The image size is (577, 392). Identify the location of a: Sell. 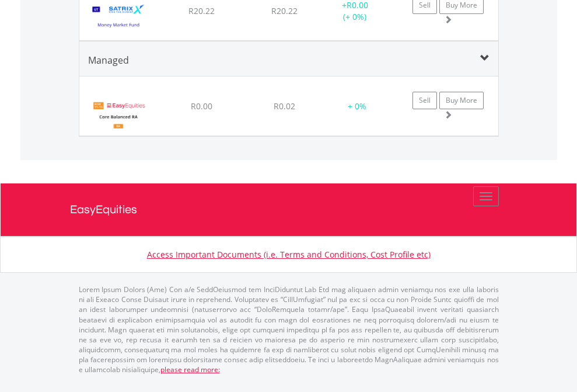
(425, 100).